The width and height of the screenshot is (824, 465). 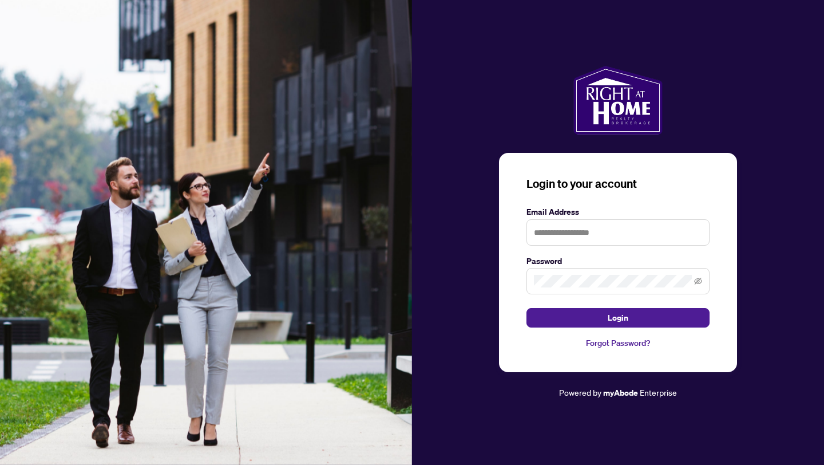 I want to click on span: eye-invisible, so click(x=698, y=281).